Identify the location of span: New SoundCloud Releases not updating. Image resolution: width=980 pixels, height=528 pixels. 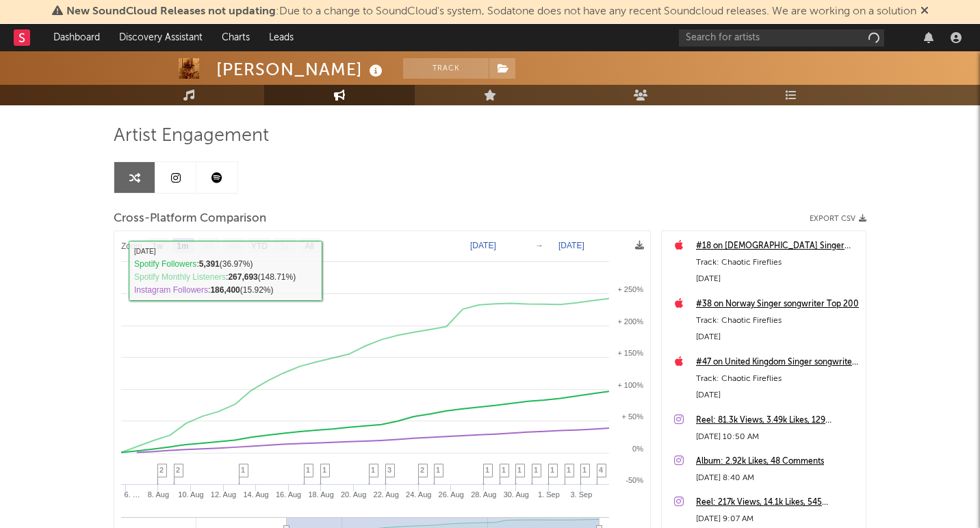
(171, 12).